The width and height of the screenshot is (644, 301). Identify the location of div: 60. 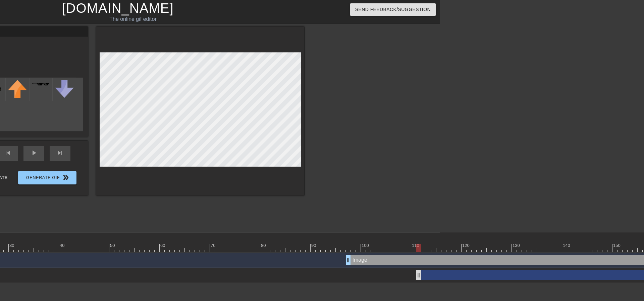
(164, 246).